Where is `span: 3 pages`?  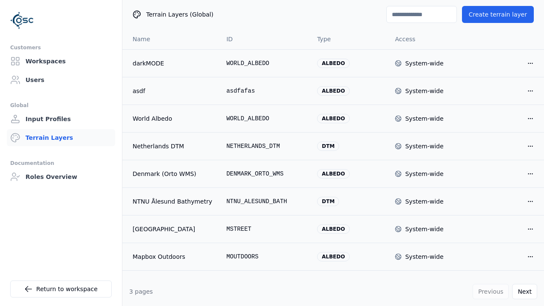
span: 3 pages is located at coordinates (141, 292).